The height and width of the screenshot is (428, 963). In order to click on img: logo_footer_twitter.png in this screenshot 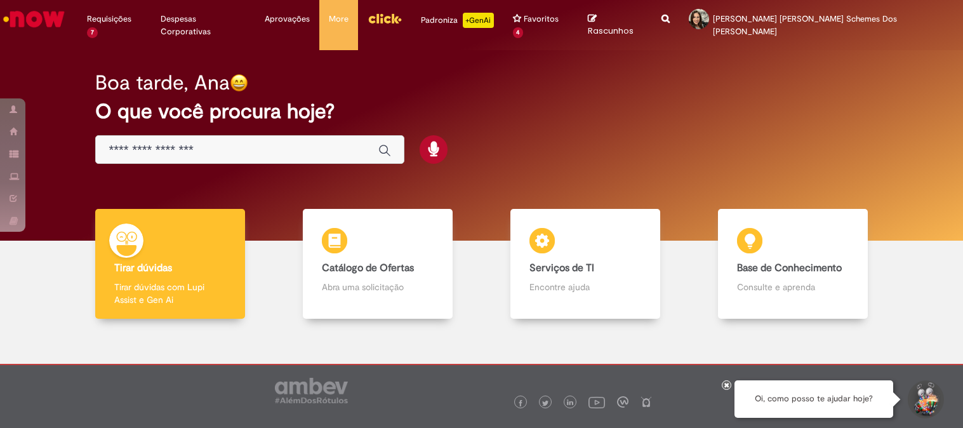, I will do `click(546, 403)`.